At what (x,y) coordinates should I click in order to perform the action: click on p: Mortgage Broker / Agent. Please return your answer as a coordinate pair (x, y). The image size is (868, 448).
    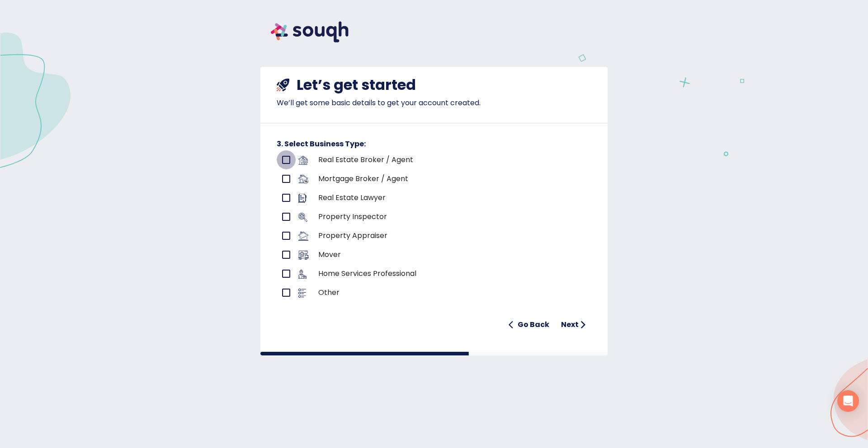
    Looking at the image, I should click on (434, 179).